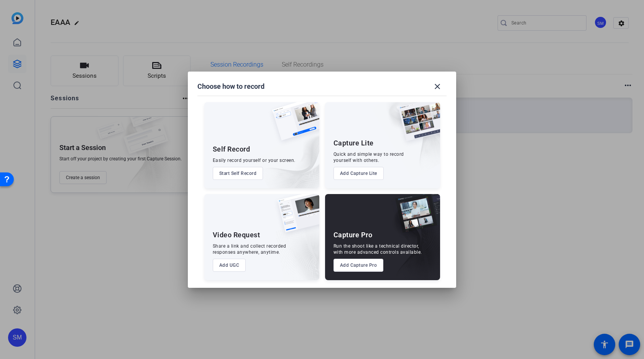  What do you see at coordinates (358, 266) in the screenshot?
I see `button: Add Capture Pro` at bounding box center [358, 266].